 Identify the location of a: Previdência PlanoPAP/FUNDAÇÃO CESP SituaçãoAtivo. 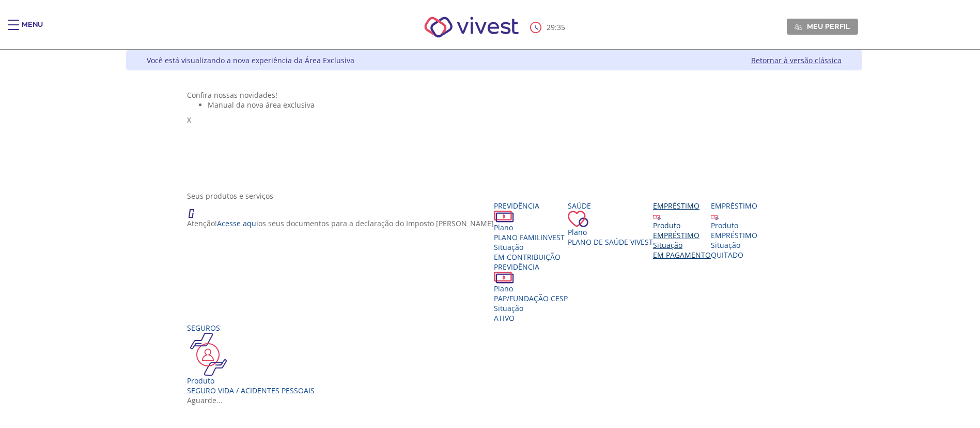
(530, 292).